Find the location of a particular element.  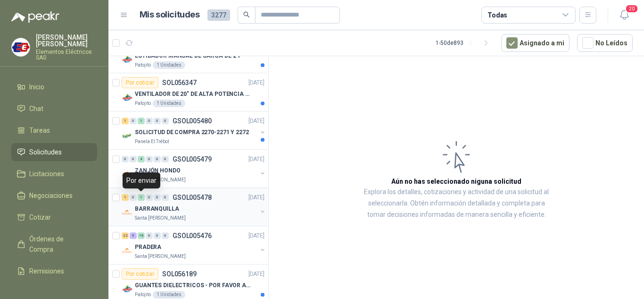

span: 20 is located at coordinates (632, 9).